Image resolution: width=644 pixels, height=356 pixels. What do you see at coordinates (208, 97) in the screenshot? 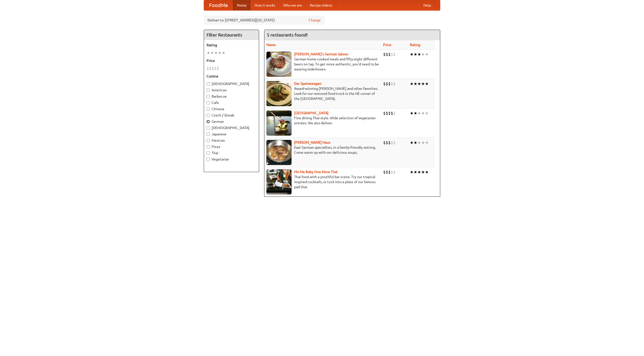
I see `input: Barbecue` at bounding box center [208, 97].